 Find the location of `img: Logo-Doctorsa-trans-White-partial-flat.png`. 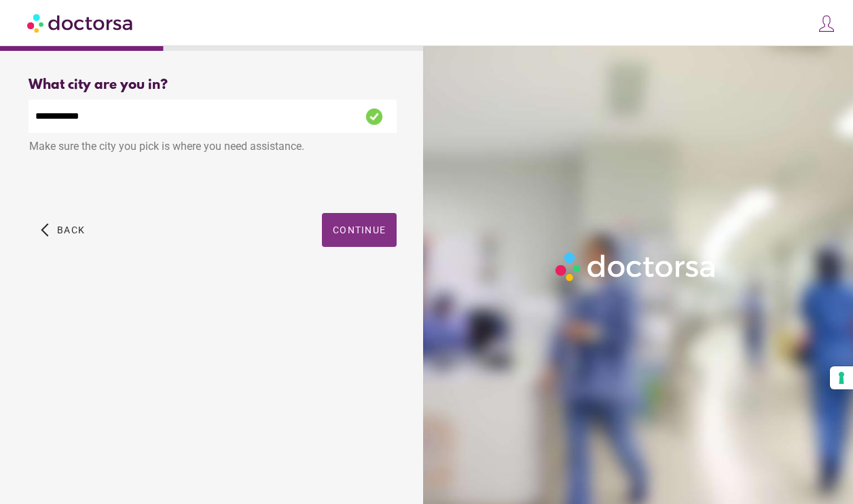

img: Logo-Doctorsa-trans-White-partial-flat.png is located at coordinates (635, 267).